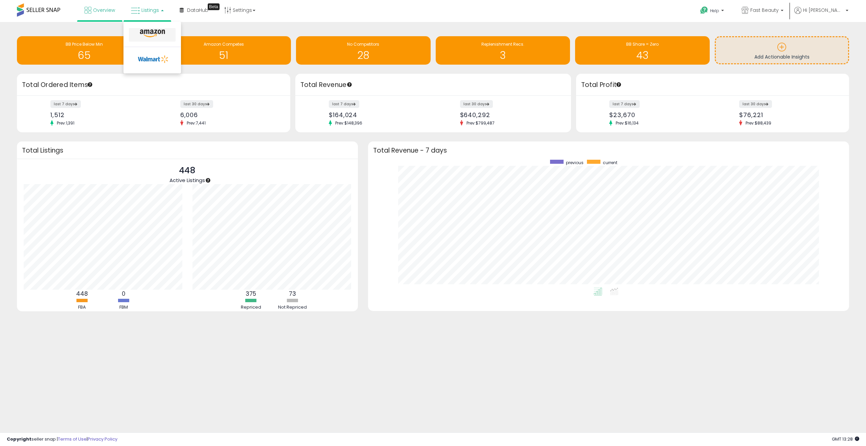  What do you see at coordinates (124, 294) in the screenshot?
I see `b: 0` at bounding box center [124, 294].